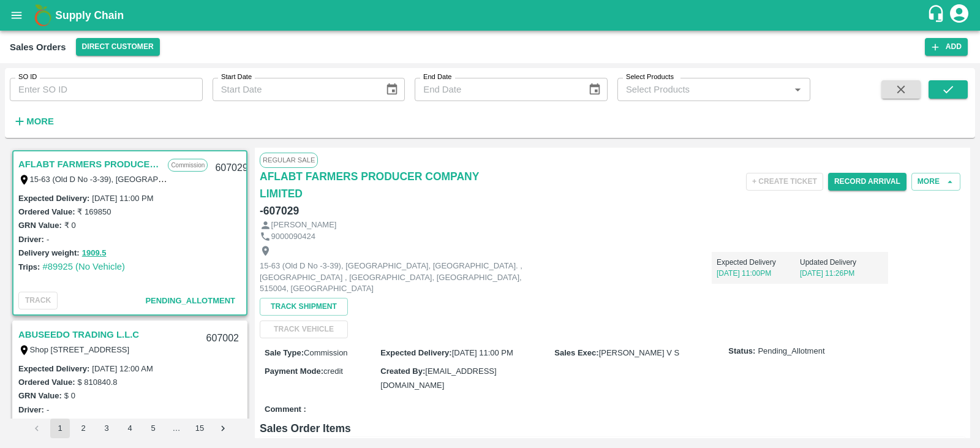  I want to click on label: $ 810840.8, so click(97, 382).